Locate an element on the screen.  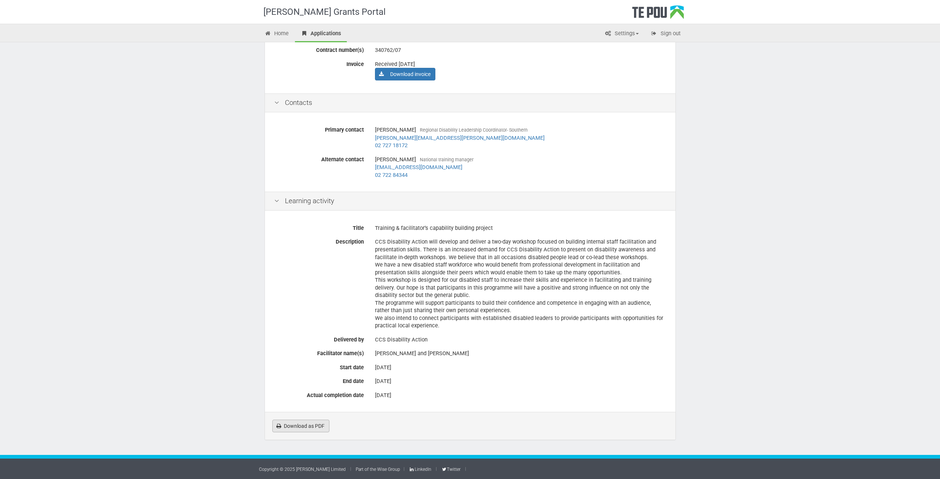
a: Twitter is located at coordinates (451, 469).